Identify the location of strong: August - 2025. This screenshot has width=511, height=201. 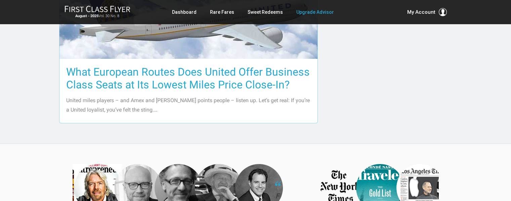
(87, 16).